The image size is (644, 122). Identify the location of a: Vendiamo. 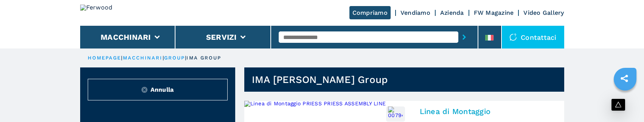
(415, 12).